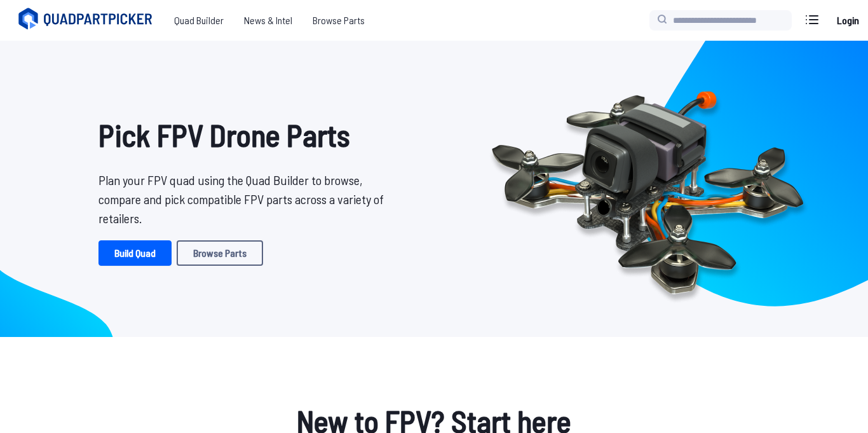 The width and height of the screenshot is (868, 433). I want to click on h1: Pick FPV Drone Parts, so click(246, 135).